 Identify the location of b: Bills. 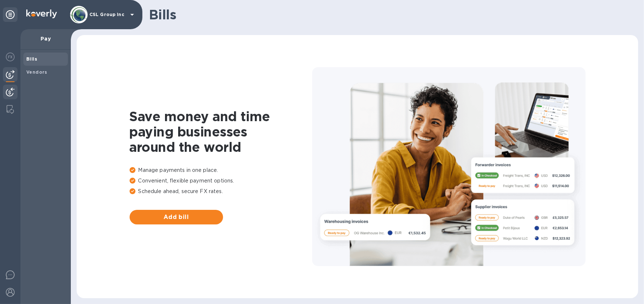
(32, 59).